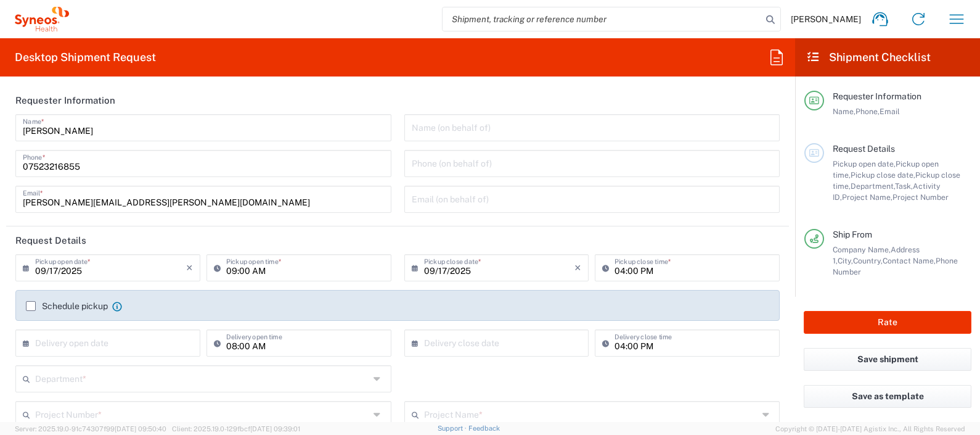  Describe the element at coordinates (869, 57) in the screenshot. I see `h2: Shipment Checklist` at that location.